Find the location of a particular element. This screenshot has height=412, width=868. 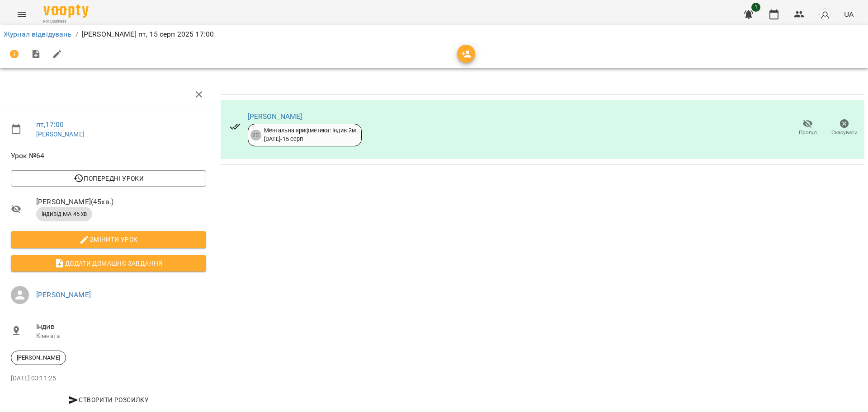

button: Створити розсилку is located at coordinates (108, 400).